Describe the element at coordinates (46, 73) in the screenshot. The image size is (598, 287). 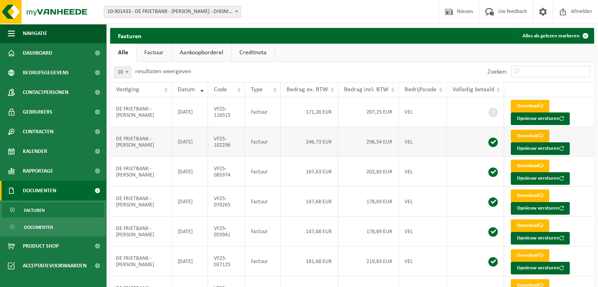
I see `span: Bedrijfsgegevens` at that location.